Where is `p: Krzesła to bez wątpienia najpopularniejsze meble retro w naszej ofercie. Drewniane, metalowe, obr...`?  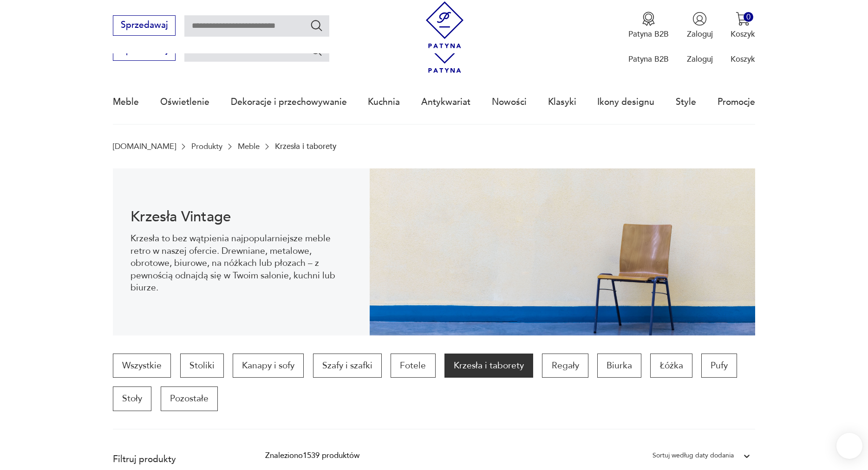 p: Krzesła to bez wątpienia najpopularniejsze meble retro w naszej ofercie. Drewniane, metalowe, obr... is located at coordinates (241, 263).